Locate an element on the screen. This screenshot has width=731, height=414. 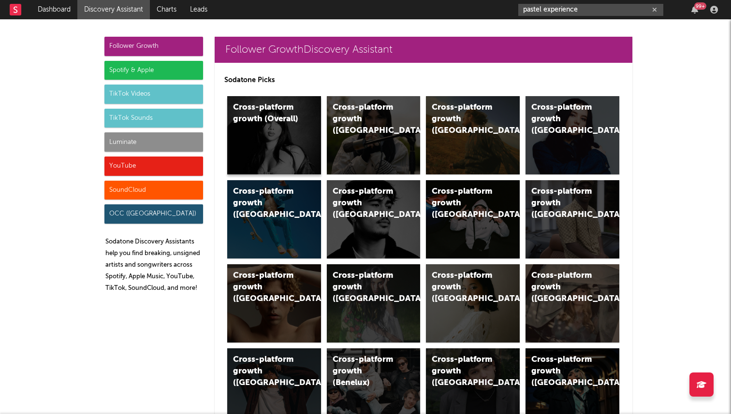
div: 99 + is located at coordinates (700, 6).